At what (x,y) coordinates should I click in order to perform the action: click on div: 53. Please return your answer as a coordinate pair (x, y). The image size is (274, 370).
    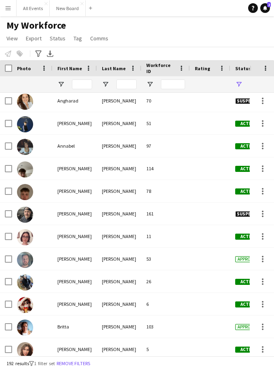
    Looking at the image, I should click on (166, 259).